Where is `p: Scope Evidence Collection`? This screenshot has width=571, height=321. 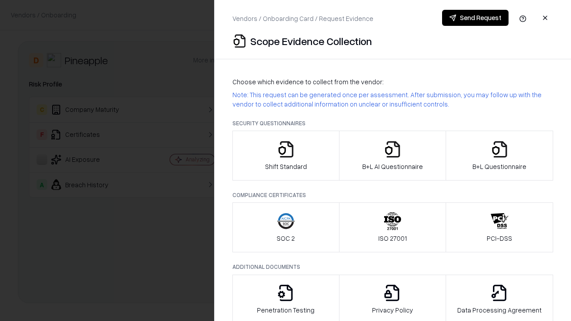
p: Scope Evidence Collection is located at coordinates (311, 41).